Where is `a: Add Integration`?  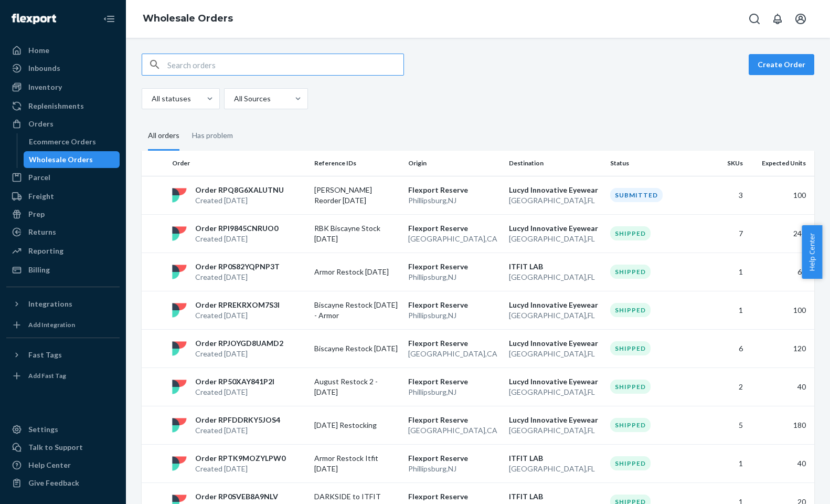 a: Add Integration is located at coordinates (63, 325).